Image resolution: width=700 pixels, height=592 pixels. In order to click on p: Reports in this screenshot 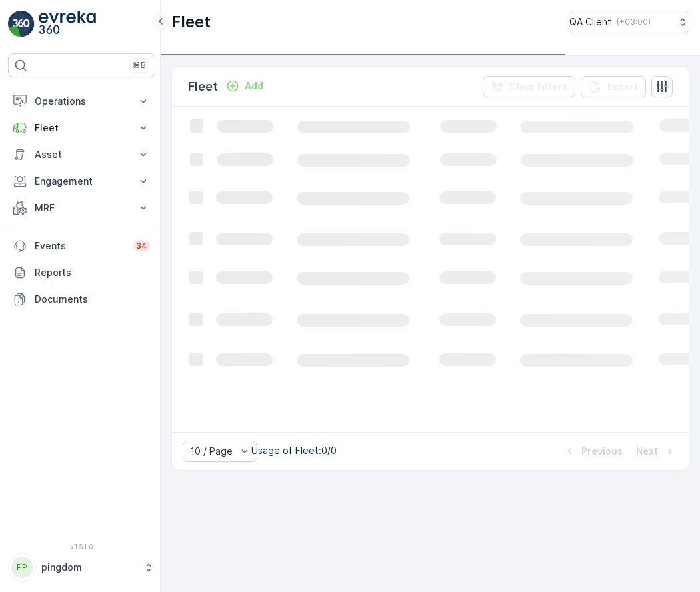, I will do `click(92, 272)`.